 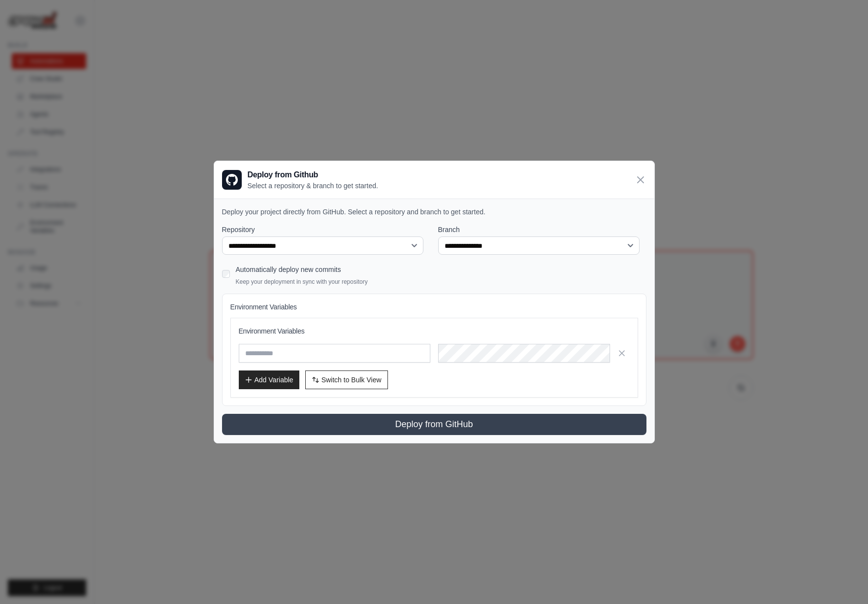 I want to click on button: Deploy from GitHub, so click(x=434, y=424).